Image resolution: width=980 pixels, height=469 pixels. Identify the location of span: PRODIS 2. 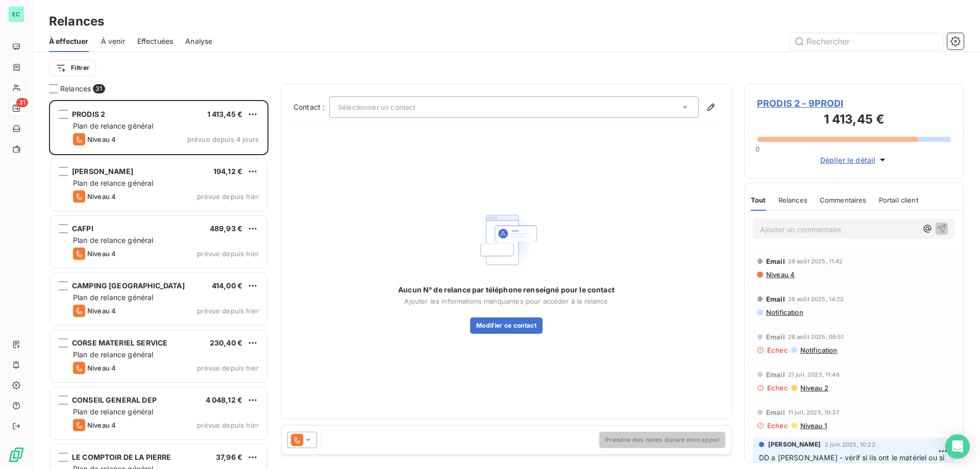
(89, 114).